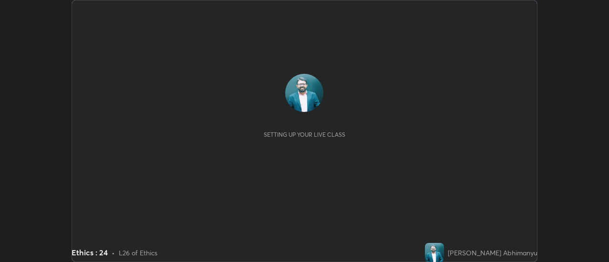 This screenshot has width=609, height=262. I want to click on div: L26 of Ethics, so click(138, 253).